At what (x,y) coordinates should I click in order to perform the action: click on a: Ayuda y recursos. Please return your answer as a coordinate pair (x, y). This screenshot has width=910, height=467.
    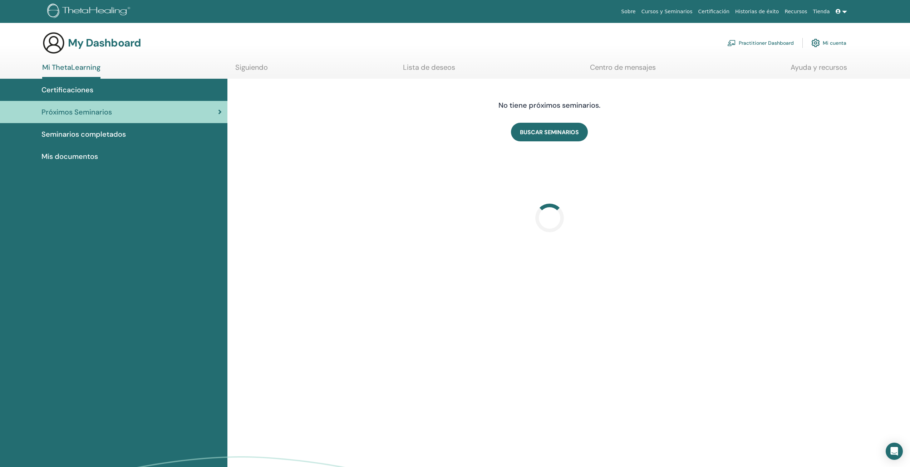
    Looking at the image, I should click on (819, 70).